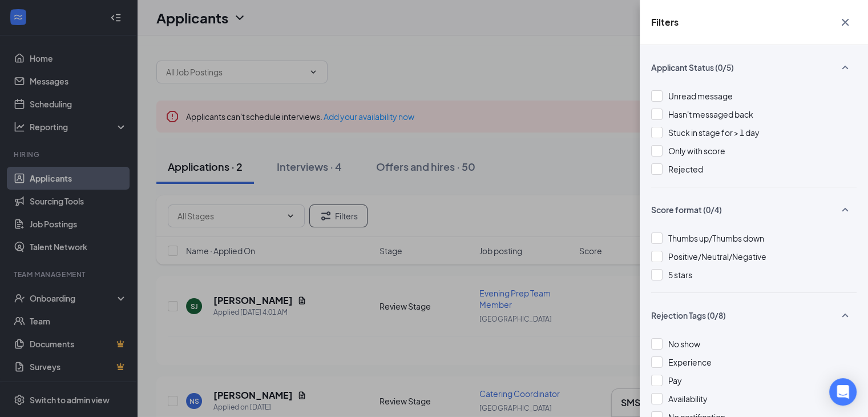  Describe the element at coordinates (665, 23) in the screenshot. I see `h5: Filters` at that location.